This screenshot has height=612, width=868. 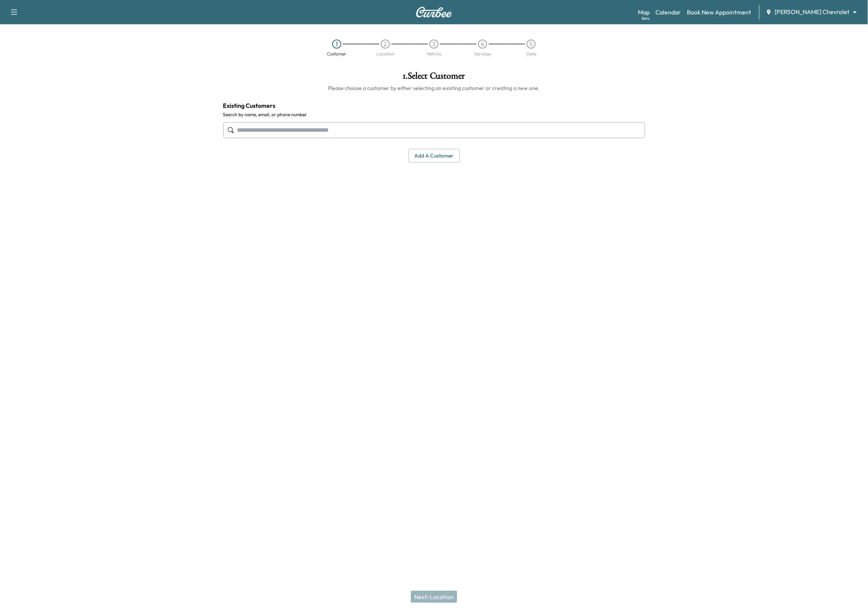 What do you see at coordinates (337, 44) in the screenshot?
I see `div: 1` at bounding box center [337, 44].